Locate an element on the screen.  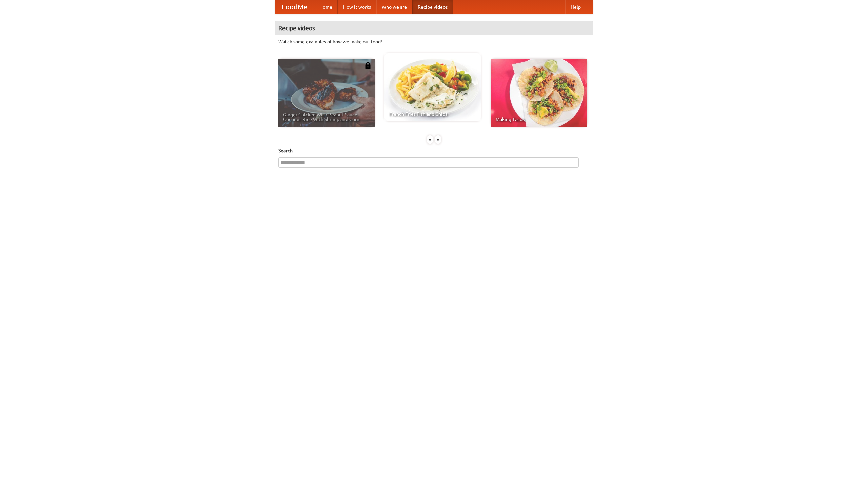
h5: Search is located at coordinates (434, 151).